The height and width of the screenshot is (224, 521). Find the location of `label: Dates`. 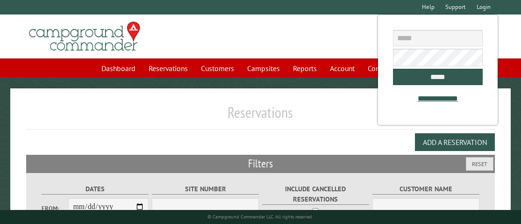

label: Dates is located at coordinates (95, 189).